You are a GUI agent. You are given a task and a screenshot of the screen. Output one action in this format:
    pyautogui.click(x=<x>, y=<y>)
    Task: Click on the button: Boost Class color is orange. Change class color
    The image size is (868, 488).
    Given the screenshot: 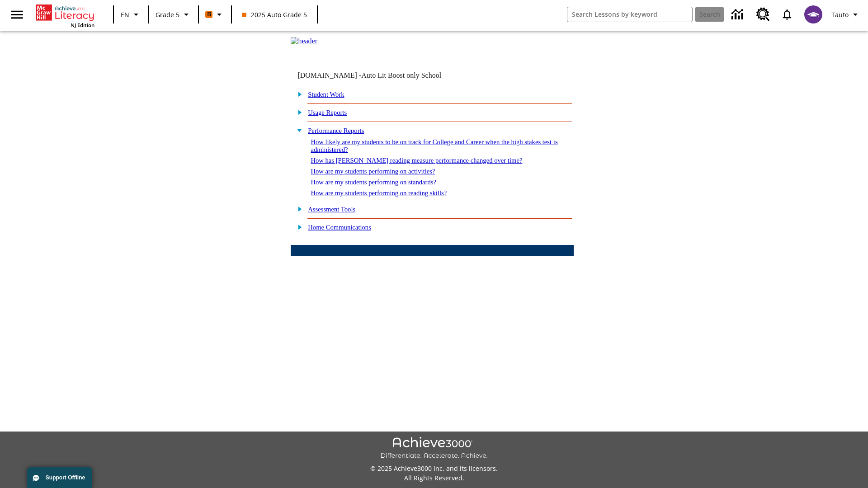 What is the action you would take?
    pyautogui.click(x=214, y=14)
    